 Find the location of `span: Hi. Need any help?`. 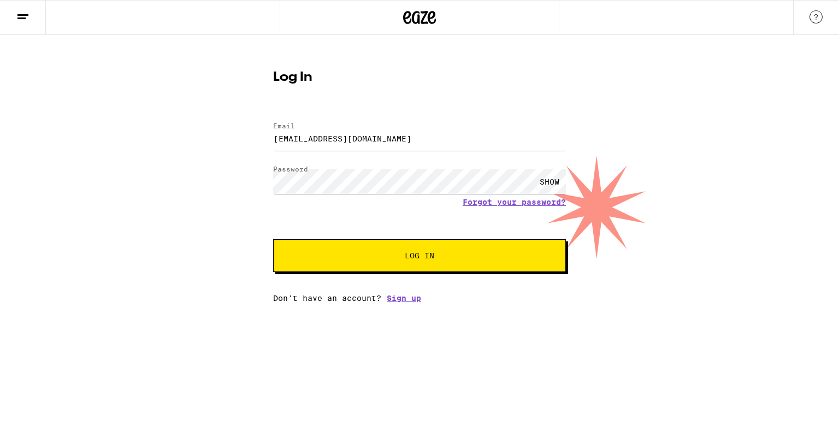

span: Hi. Need any help? is located at coordinates (43, 12).